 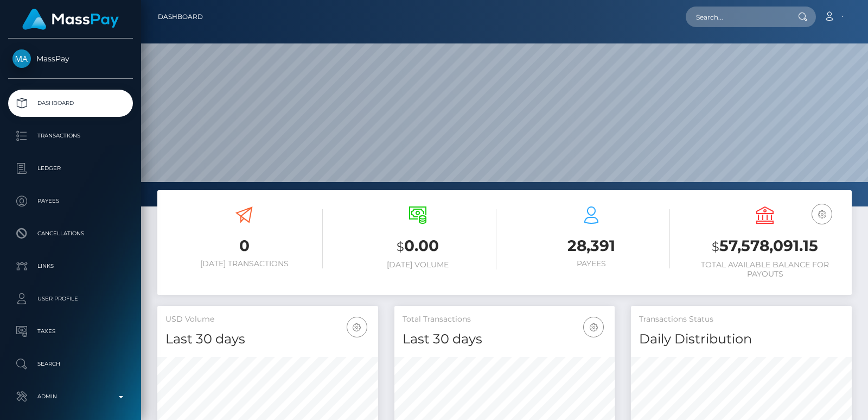 I want to click on h3: 57,578,091.15, so click(x=765, y=246).